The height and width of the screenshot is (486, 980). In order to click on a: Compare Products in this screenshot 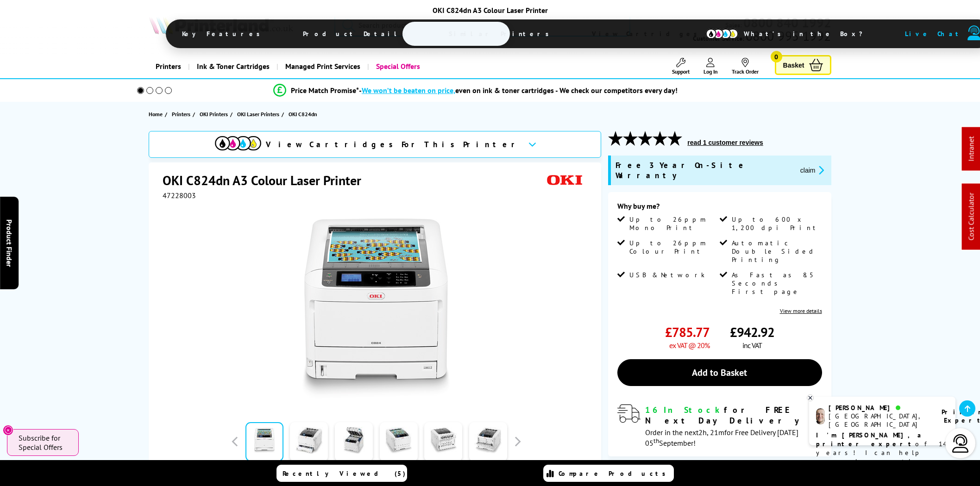, I will do `click(608, 472)`.